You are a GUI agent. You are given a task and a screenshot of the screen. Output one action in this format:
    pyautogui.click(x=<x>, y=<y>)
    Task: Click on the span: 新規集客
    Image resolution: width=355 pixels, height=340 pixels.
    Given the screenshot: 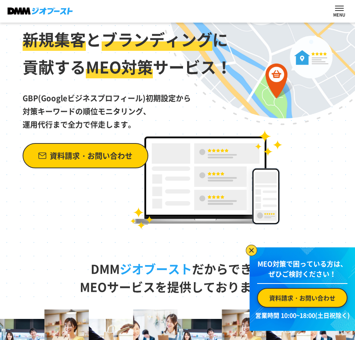 What is the action you would take?
    pyautogui.click(x=54, y=39)
    